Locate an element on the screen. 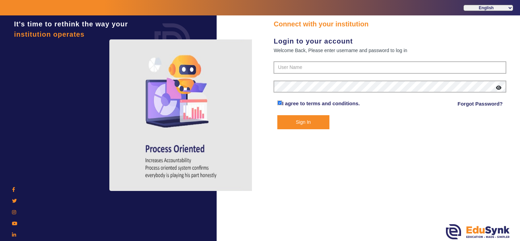 The width and height of the screenshot is (520, 241). img: login.png is located at coordinates (173, 41).